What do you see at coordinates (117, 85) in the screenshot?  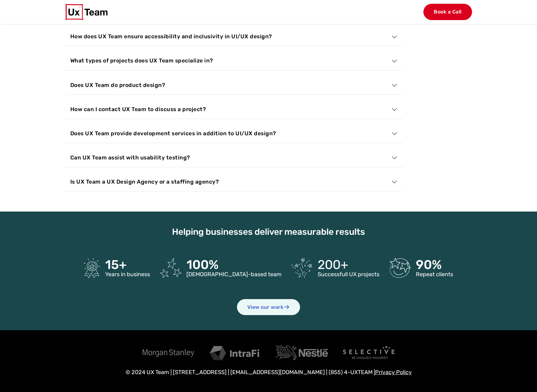 I see `span: Does UX Team do product design?` at bounding box center [117, 85].